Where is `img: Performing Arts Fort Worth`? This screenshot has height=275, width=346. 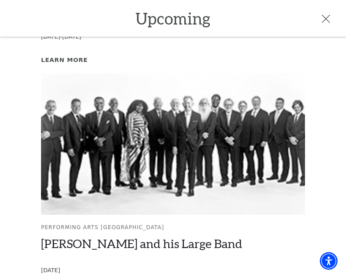 img: Performing Arts Fort Worth is located at coordinates (173, 144).